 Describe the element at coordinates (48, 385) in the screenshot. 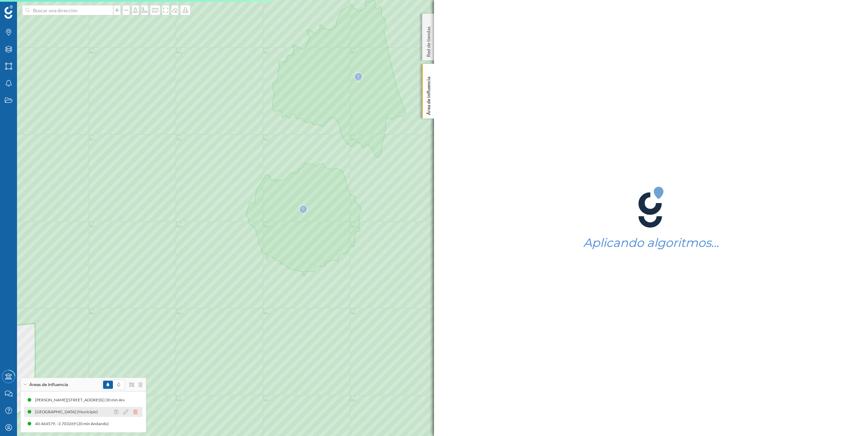

I see `span: Áreas de influencia` at that location.